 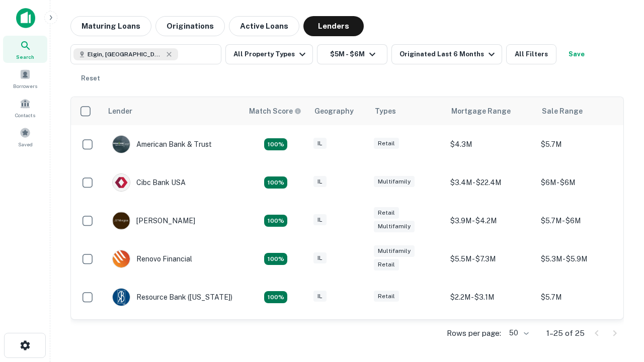 I want to click on div: Saved, so click(x=25, y=136).